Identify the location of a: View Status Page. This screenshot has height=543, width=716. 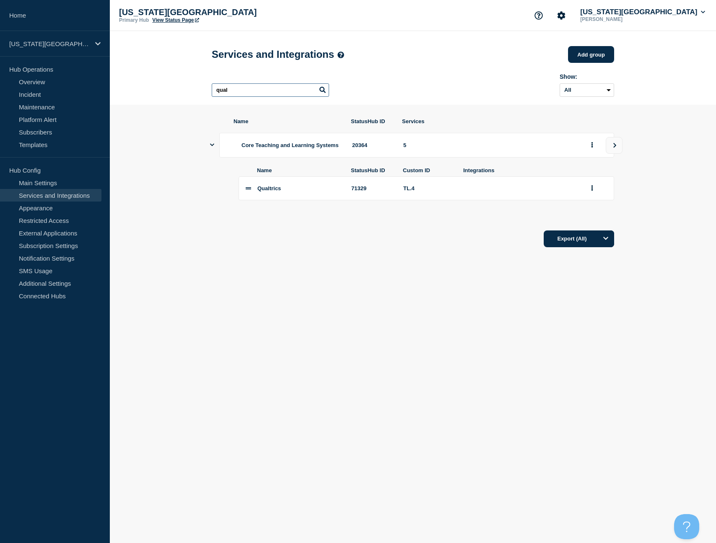
(175, 20).